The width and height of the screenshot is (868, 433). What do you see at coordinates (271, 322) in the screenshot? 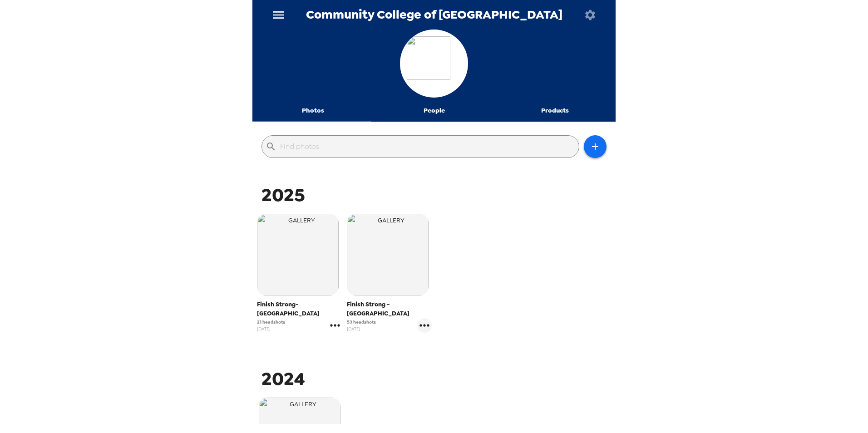
I see `span: 21 headshots` at bounding box center [271, 322].